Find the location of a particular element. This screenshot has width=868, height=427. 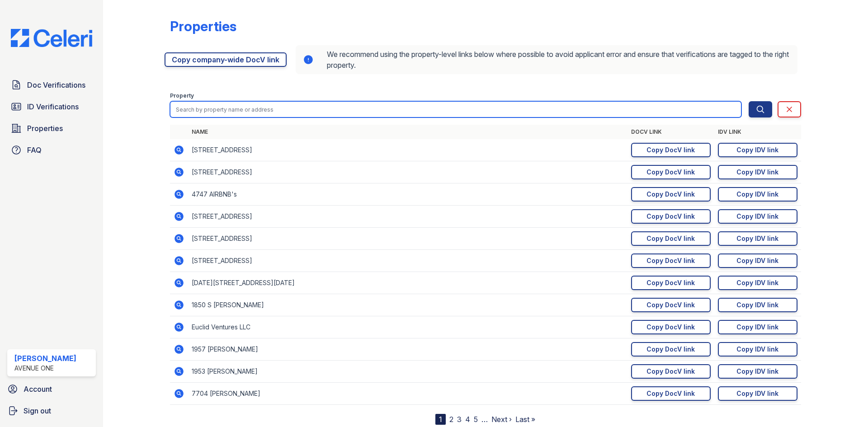

th: IDV Link is located at coordinates (757, 132).